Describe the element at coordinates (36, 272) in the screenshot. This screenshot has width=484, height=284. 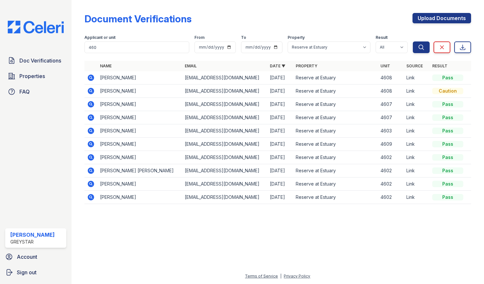
I see `a: Sign out` at that location.